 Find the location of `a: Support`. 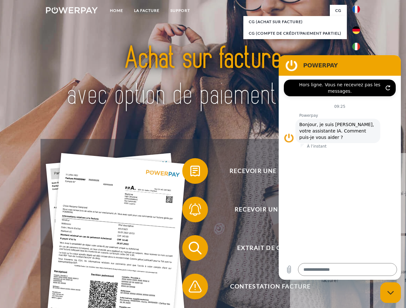

a: Support is located at coordinates (180, 11).